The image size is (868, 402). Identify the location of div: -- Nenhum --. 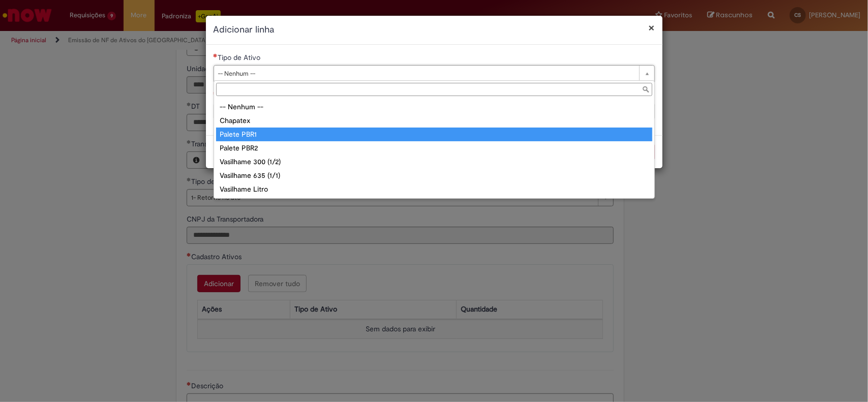
(434, 106).